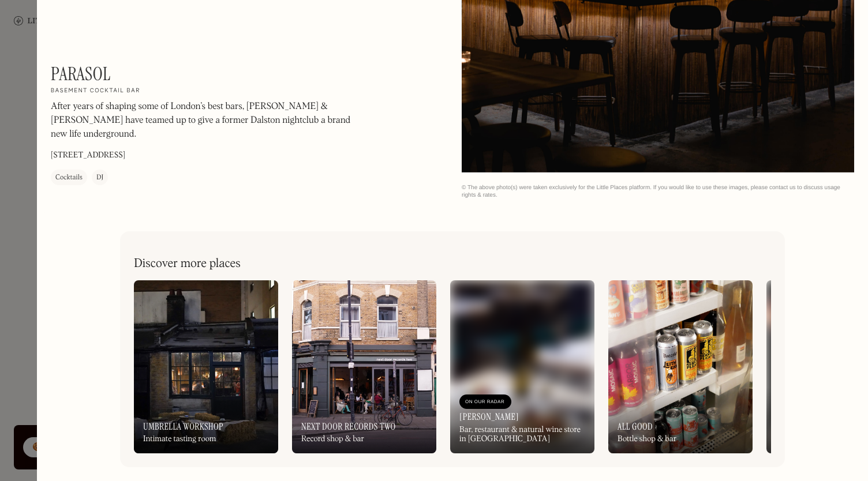 Image resolution: width=868 pixels, height=481 pixels. What do you see at coordinates (187, 264) in the screenshot?
I see `h2: Discover more places` at bounding box center [187, 264].